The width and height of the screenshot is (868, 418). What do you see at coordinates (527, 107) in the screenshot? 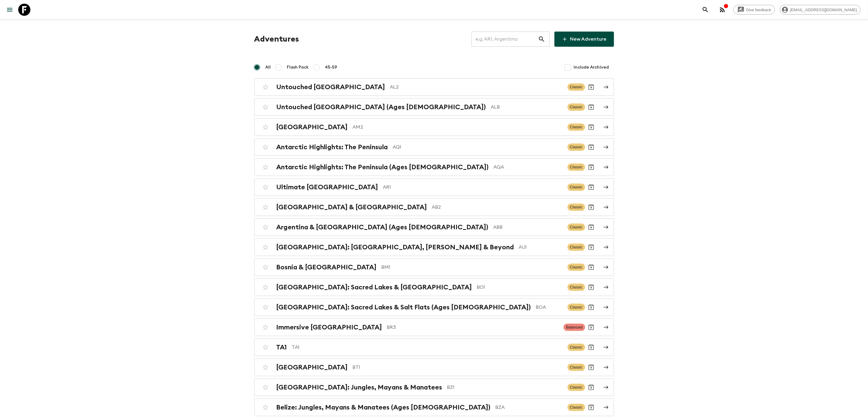
I see `p: ALB` at bounding box center [527, 107].